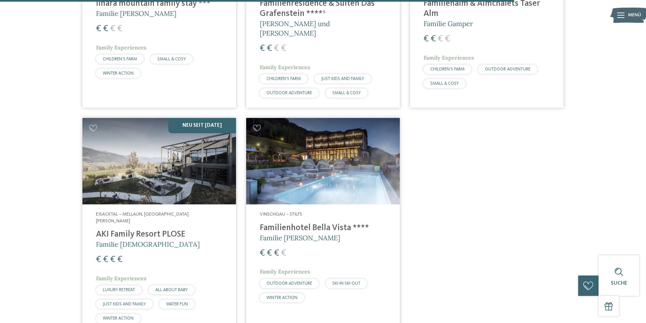 Image resolution: width=646 pixels, height=323 pixels. I want to click on span: ALL ABOUT BABY, so click(172, 290).